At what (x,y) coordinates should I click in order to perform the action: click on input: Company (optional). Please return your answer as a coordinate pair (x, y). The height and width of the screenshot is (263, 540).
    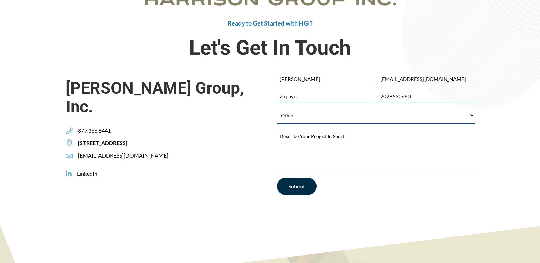
    Looking at the image, I should click on (325, 96).